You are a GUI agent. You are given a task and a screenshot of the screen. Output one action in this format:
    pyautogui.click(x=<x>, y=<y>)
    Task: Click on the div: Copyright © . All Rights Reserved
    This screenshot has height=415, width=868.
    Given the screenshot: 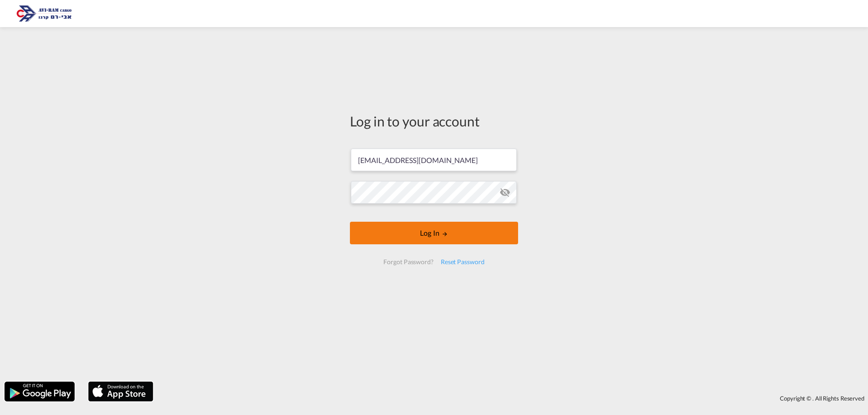 What is the action you would take?
    pyautogui.click(x=513, y=398)
    